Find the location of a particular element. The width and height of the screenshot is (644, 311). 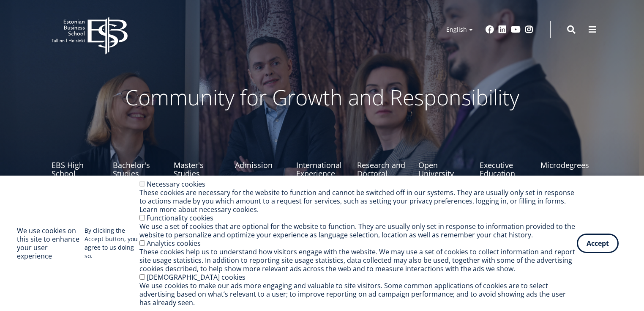

label: Functionality cookies is located at coordinates (180, 218).